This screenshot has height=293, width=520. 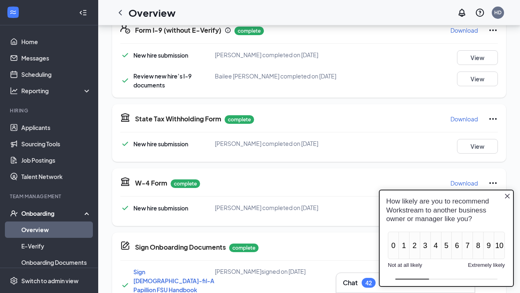 What do you see at coordinates (125, 29) in the screenshot?
I see `svg: FormI9EVerifyIcon` at bounding box center [125, 29].